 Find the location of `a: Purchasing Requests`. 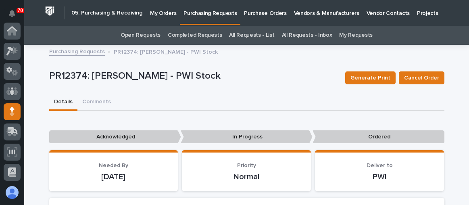

a: Purchasing Requests is located at coordinates (77, 51).